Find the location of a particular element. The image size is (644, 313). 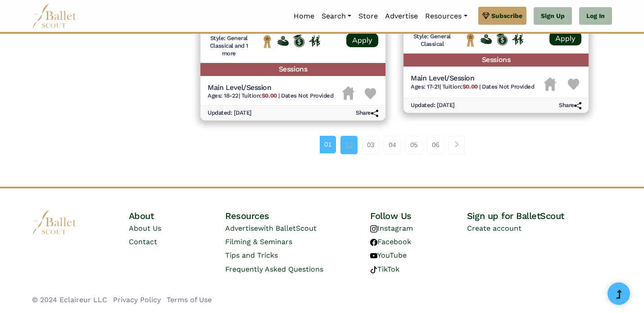

h4: Sign up for BalletScout is located at coordinates (539, 216).